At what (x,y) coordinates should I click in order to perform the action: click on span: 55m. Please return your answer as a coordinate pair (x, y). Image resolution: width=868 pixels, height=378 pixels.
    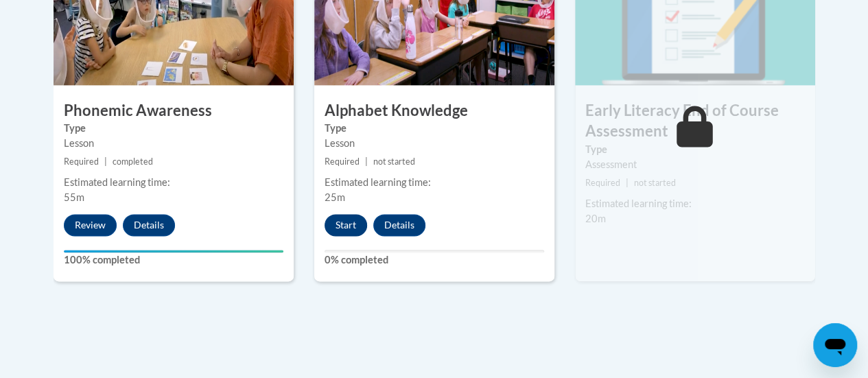
    Looking at the image, I should click on (74, 197).